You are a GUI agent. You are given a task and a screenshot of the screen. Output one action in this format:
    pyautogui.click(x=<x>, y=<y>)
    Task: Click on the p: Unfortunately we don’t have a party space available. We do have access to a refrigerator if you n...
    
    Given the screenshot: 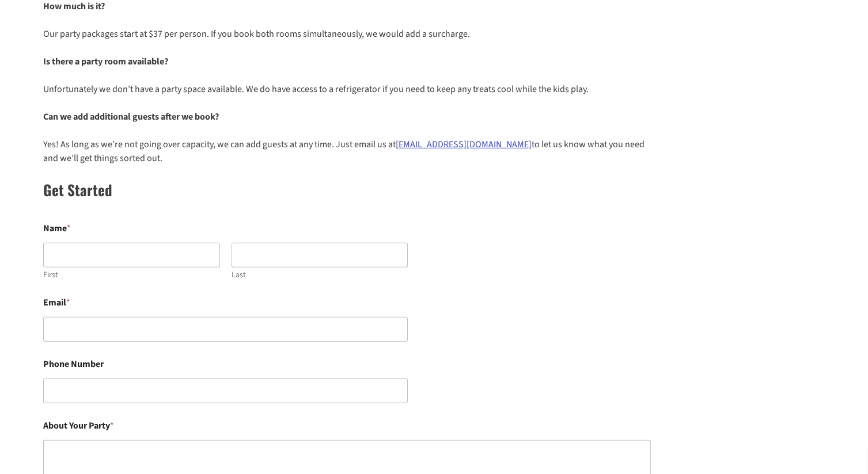 What is the action you would take?
    pyautogui.click(x=347, y=89)
    